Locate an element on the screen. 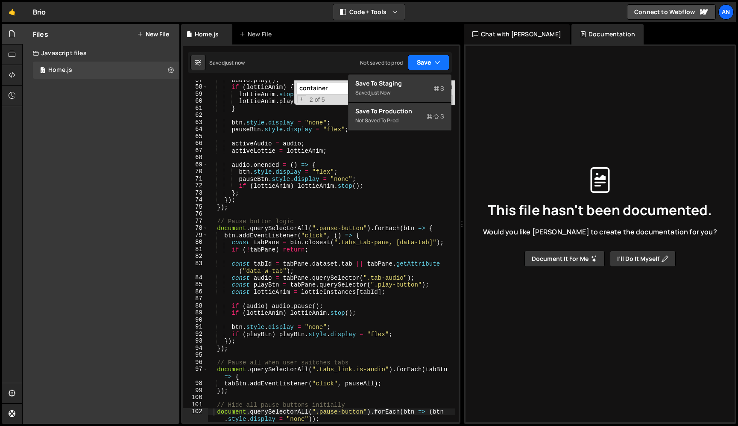 Image resolution: width=738 pixels, height=426 pixels. div: 92 is located at coordinates (195, 334).